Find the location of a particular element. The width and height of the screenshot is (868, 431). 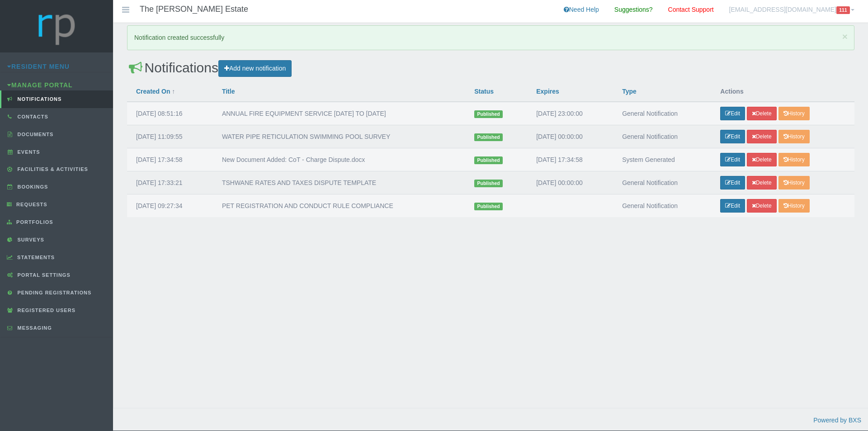

span: Portal Settings is located at coordinates (43, 275).